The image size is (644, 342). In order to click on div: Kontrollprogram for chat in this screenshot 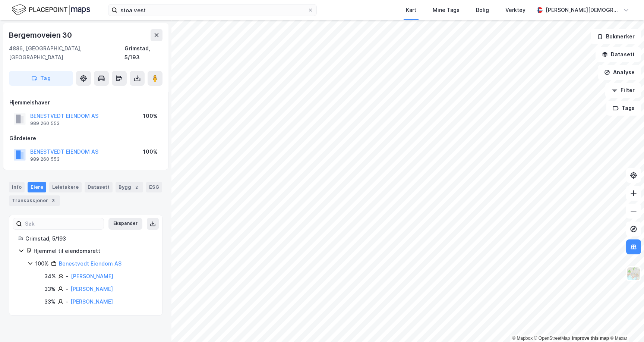, I will do `click(626, 324)`.